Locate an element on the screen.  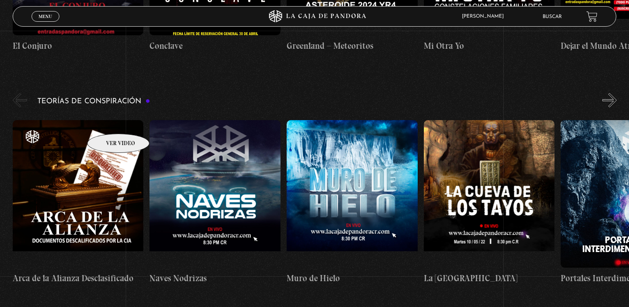
button: Next is located at coordinates (610, 100).